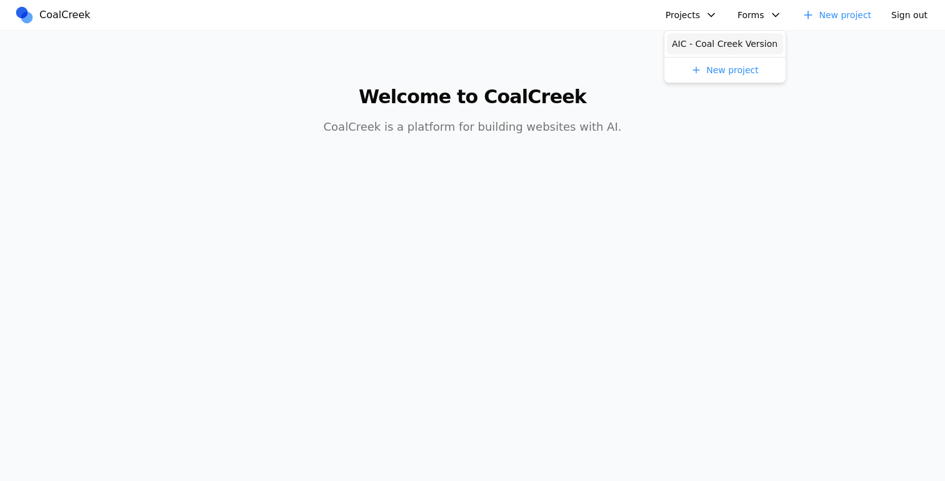 Image resolution: width=945 pixels, height=481 pixels. What do you see at coordinates (473, 97) in the screenshot?
I see `h1: Welcome to CoalCreek` at bounding box center [473, 97].